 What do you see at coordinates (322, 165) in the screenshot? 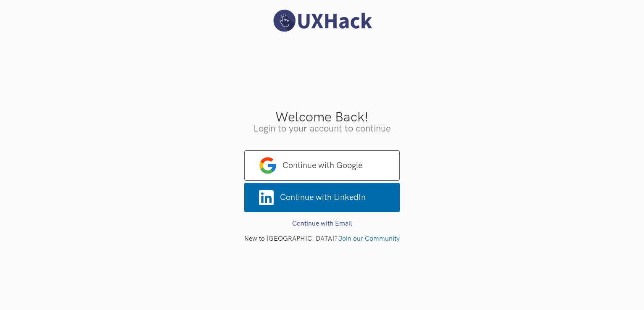
I see `span: Continue with Google` at bounding box center [322, 165].